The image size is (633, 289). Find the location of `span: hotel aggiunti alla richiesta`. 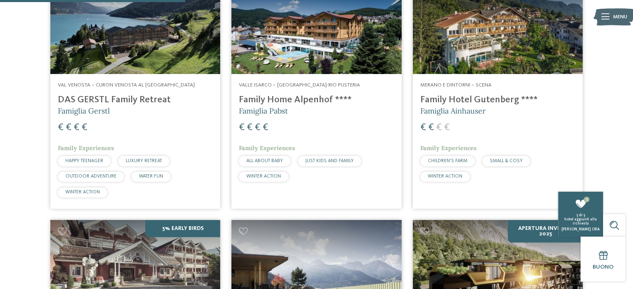

span: hotel aggiunti alla richiesta is located at coordinates (581, 221).